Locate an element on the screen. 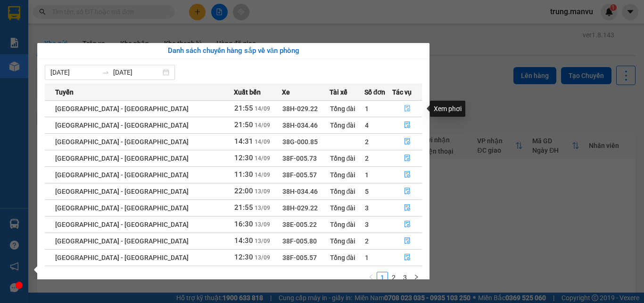  div: Danh sách chuyến hàng sắp về văn phòng is located at coordinates (233, 51).